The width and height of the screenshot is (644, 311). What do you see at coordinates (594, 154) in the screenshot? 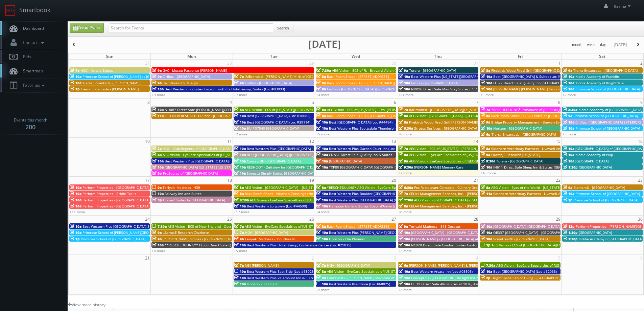
I see `span: Kiddie Academy of Islip` at bounding box center [594, 154].